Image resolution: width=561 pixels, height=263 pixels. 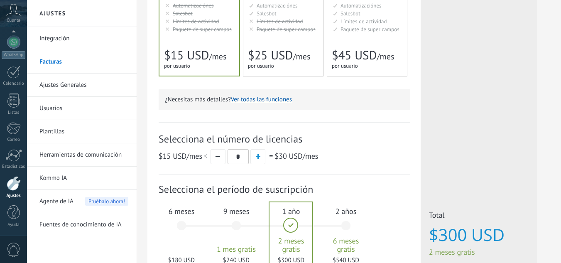 What do you see at coordinates (236, 211) in the screenshot?
I see `span: 9 meses` at bounding box center [236, 211].